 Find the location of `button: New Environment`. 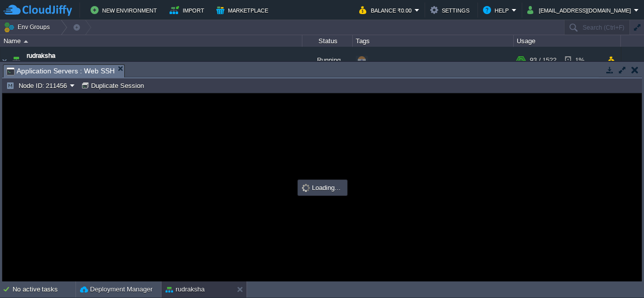

button: New Environment is located at coordinates (125, 10).